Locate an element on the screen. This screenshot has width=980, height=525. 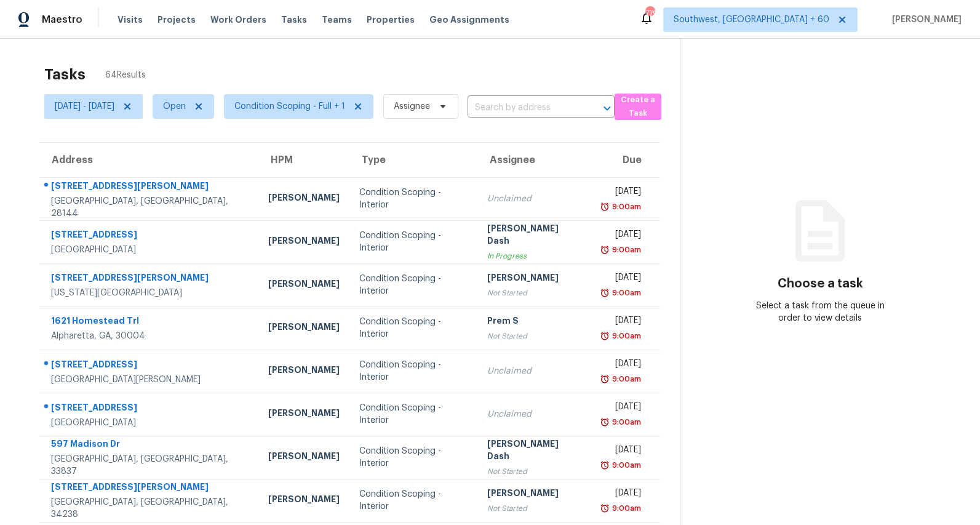
th: Assignee is located at coordinates (534, 160).